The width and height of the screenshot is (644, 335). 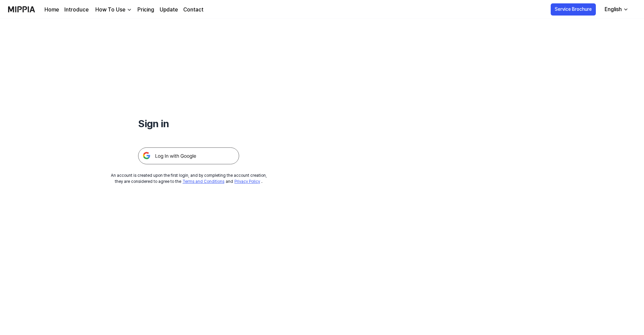 I want to click on a: Home, so click(x=52, y=10).